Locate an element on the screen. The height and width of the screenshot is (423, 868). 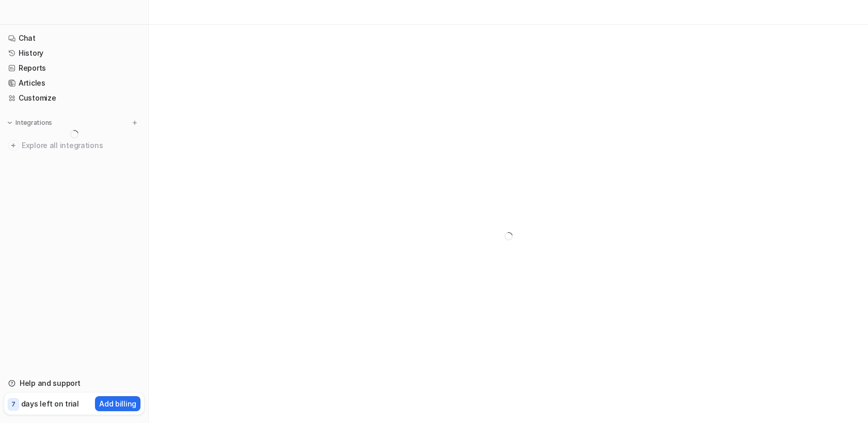
p: days left on trial is located at coordinates (50, 403).